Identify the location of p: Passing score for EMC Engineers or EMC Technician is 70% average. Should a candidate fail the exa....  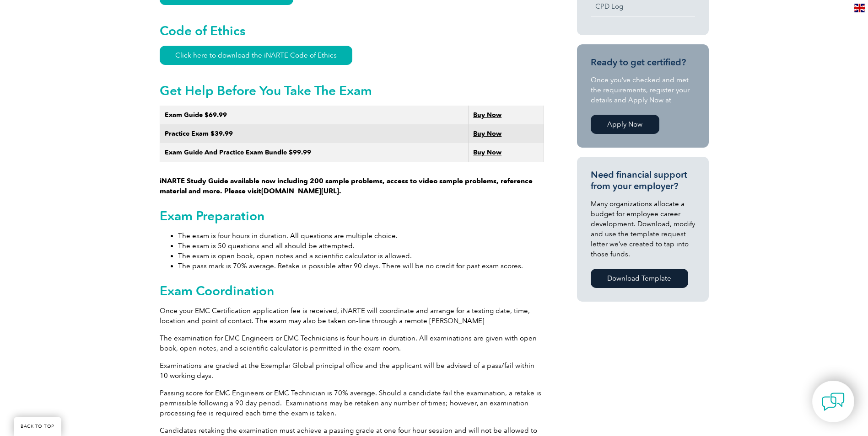
(352, 403).